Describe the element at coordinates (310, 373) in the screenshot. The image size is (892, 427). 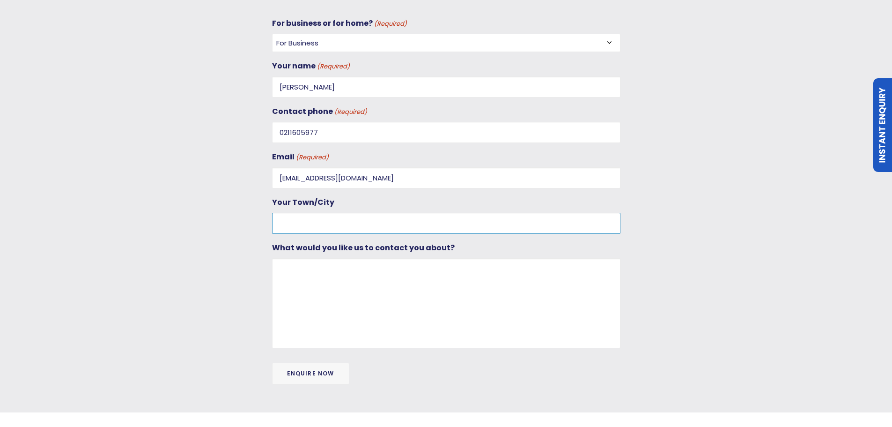
I see `input: Enquire Now` at that location.